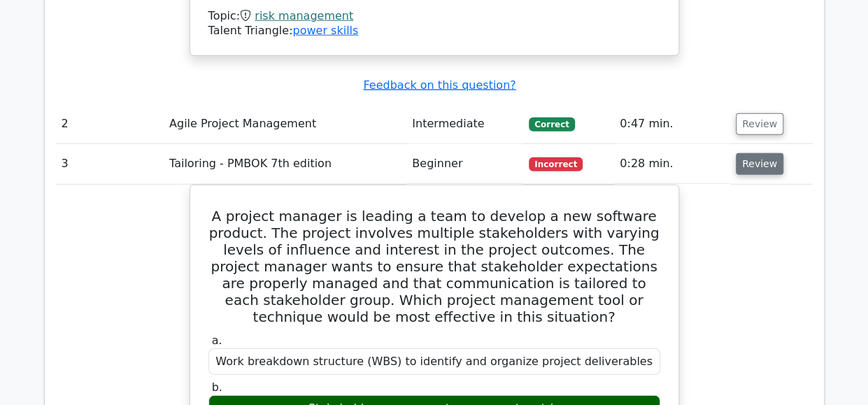 The image size is (868, 405). I want to click on a: Feedback on this question?, so click(439, 85).